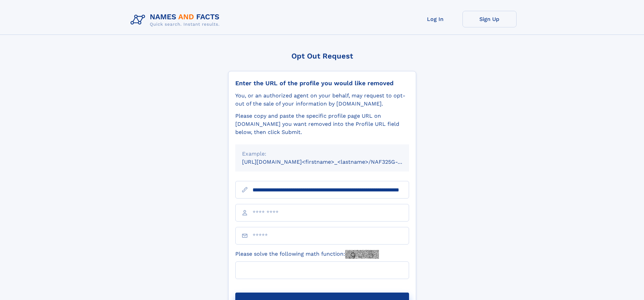 The image size is (644, 300). What do you see at coordinates (322, 154) in the screenshot?
I see `div: Example:` at bounding box center [322, 154].